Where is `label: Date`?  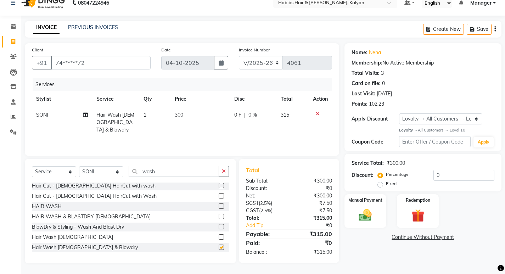 label: Date is located at coordinates (166, 50).